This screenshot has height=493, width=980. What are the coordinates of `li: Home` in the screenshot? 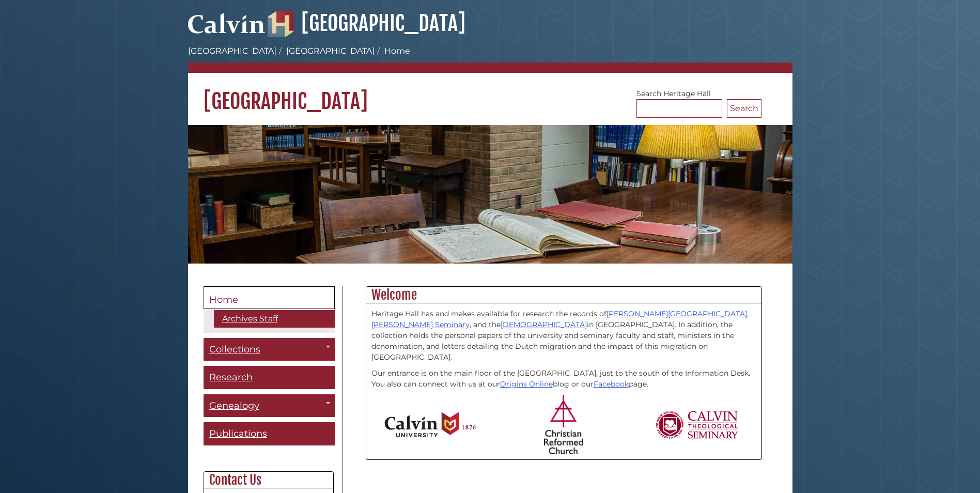 It's located at (393, 51).